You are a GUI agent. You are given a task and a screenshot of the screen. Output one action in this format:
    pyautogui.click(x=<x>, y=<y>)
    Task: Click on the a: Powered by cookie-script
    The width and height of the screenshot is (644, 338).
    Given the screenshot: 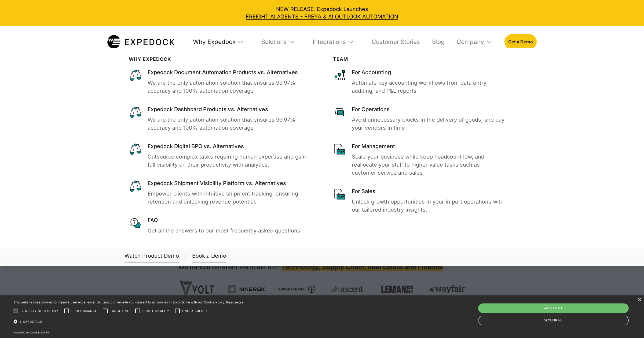 What is the action you would take?
    pyautogui.click(x=31, y=332)
    